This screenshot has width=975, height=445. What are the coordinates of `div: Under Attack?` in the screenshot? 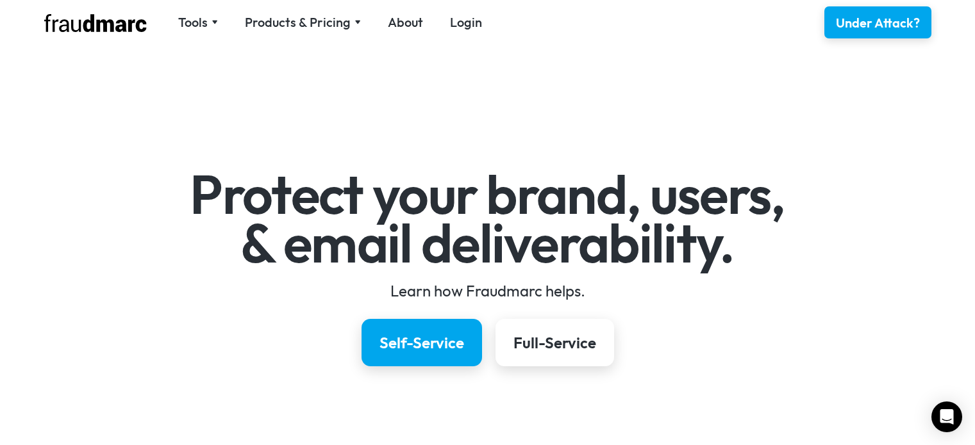 It's located at (877, 23).